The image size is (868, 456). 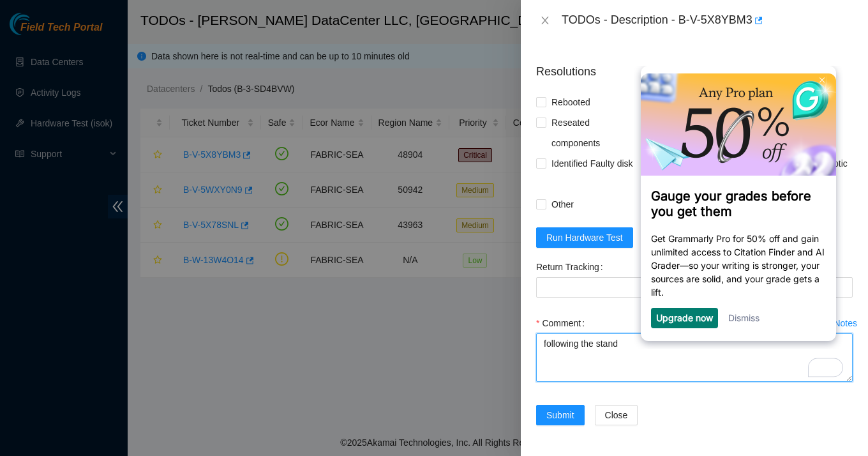 I want to click on span: Run Hardware Test, so click(x=585, y=237).